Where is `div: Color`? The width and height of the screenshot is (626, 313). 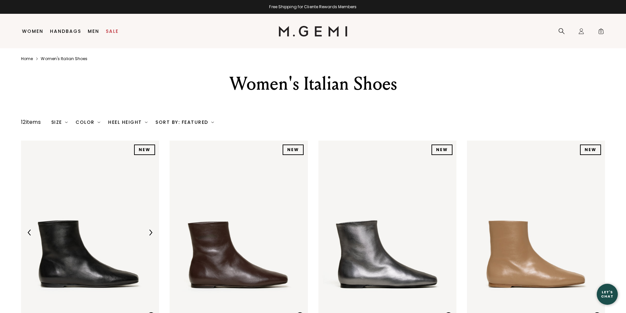 div: Color is located at coordinates (88, 122).